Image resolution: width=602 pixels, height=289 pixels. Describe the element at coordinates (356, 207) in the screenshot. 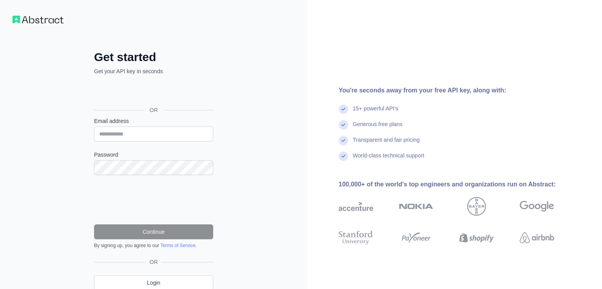

I see `img: accenture` at that location.